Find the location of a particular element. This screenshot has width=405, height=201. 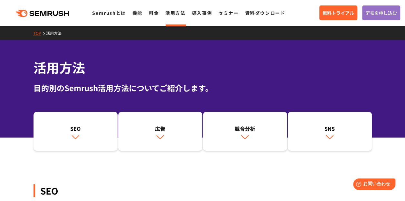

a: 導入事例 is located at coordinates (202, 13).